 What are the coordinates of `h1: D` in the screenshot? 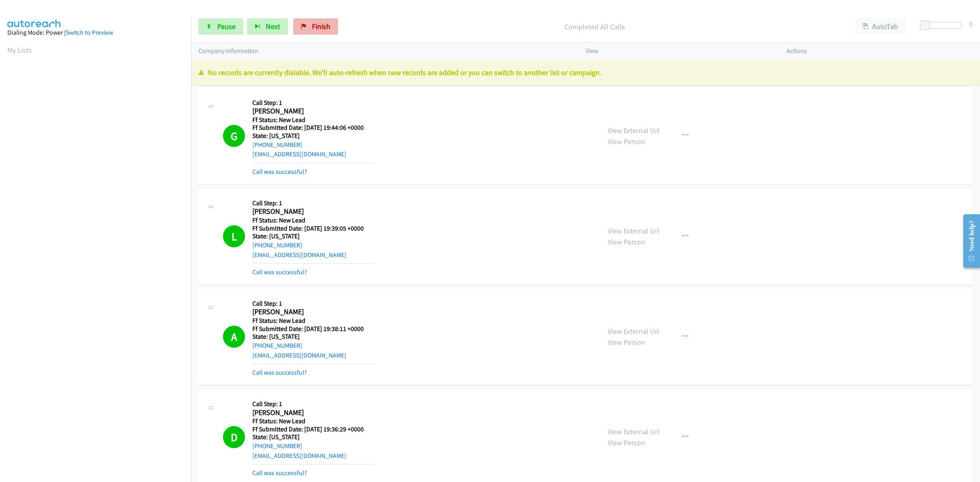 It's located at (234, 437).